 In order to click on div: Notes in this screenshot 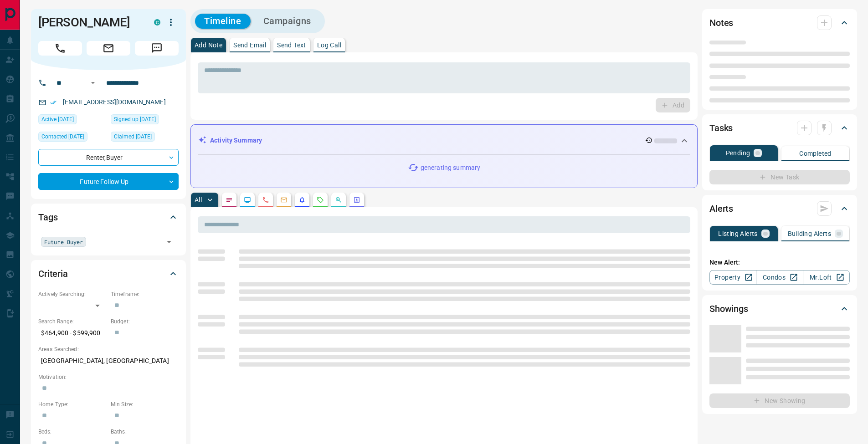, I will do `click(780, 23)`.